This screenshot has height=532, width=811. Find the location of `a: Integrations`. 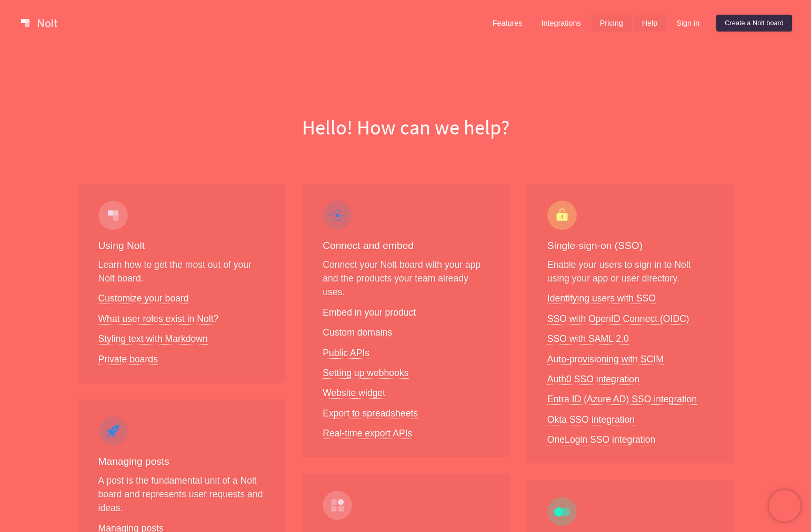

a: Integrations is located at coordinates (560, 24).